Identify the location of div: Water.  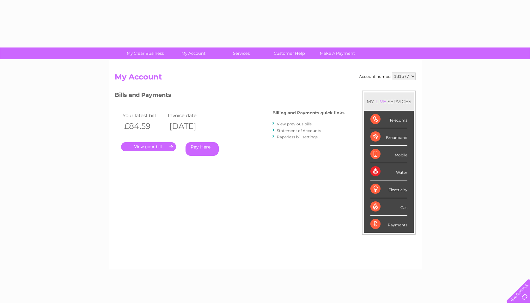
(389, 171).